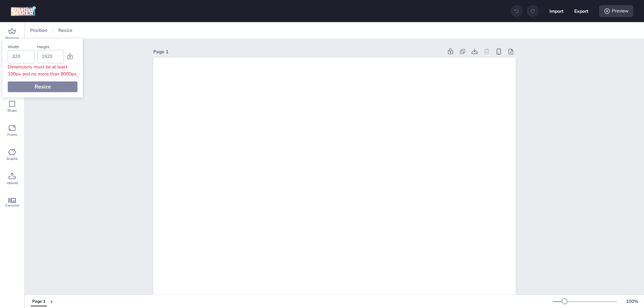  Describe the element at coordinates (38, 301) in the screenshot. I see `div: Tabs` at that location.